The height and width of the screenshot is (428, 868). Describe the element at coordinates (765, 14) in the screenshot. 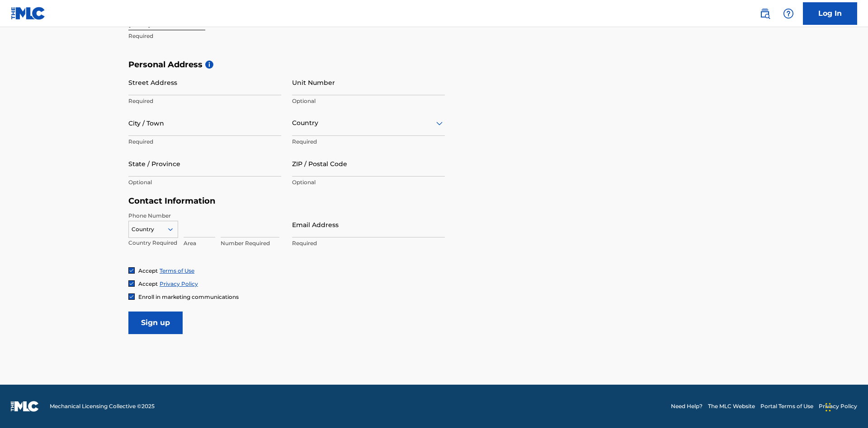

I see `img: search` at that location.